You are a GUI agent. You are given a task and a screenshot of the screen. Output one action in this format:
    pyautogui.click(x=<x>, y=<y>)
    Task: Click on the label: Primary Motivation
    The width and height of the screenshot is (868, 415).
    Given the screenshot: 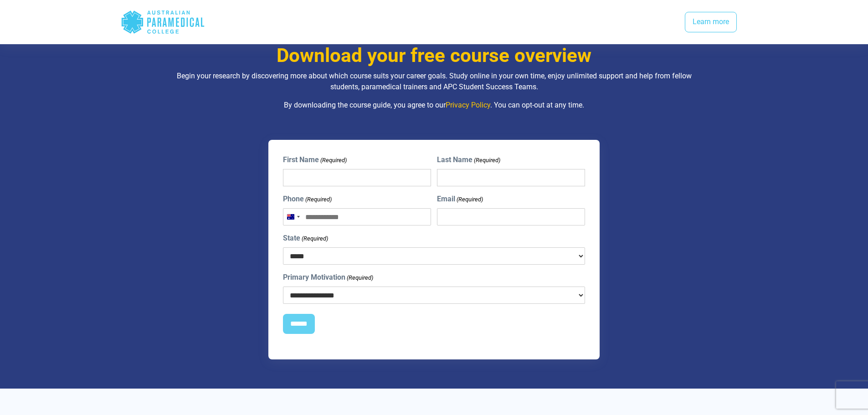 What is the action you would take?
    pyautogui.click(x=328, y=277)
    